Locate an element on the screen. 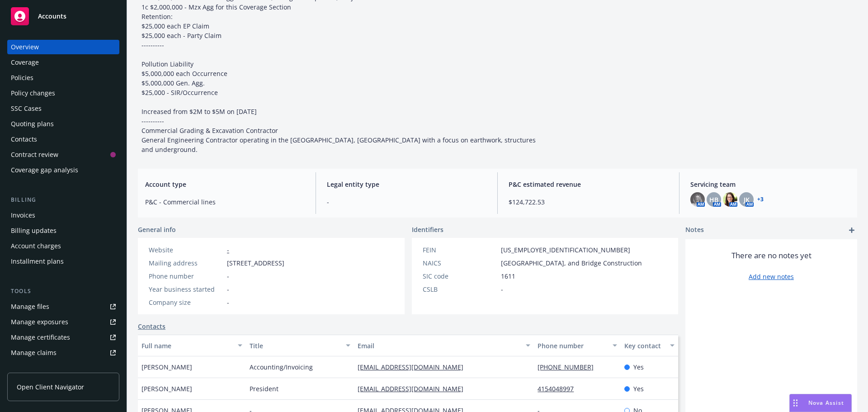  span: Nova Assist is located at coordinates (826, 403).